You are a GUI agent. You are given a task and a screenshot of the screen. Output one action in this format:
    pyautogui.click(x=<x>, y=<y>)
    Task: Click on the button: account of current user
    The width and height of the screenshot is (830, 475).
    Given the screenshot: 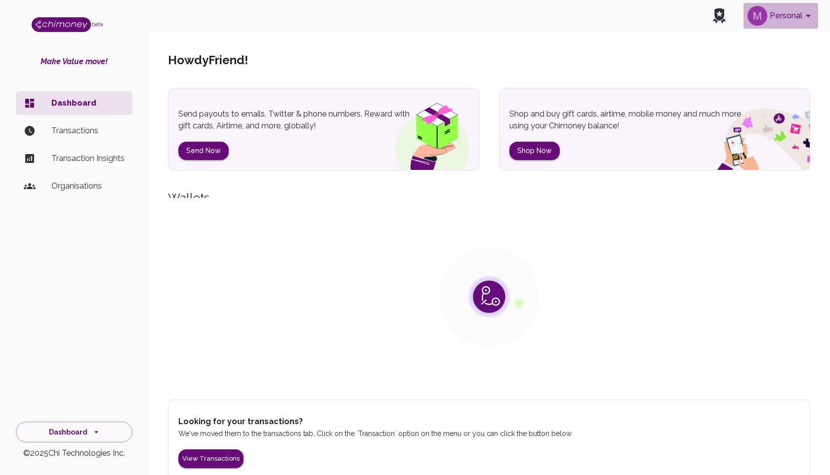 What is the action you would take?
    pyautogui.click(x=780, y=16)
    